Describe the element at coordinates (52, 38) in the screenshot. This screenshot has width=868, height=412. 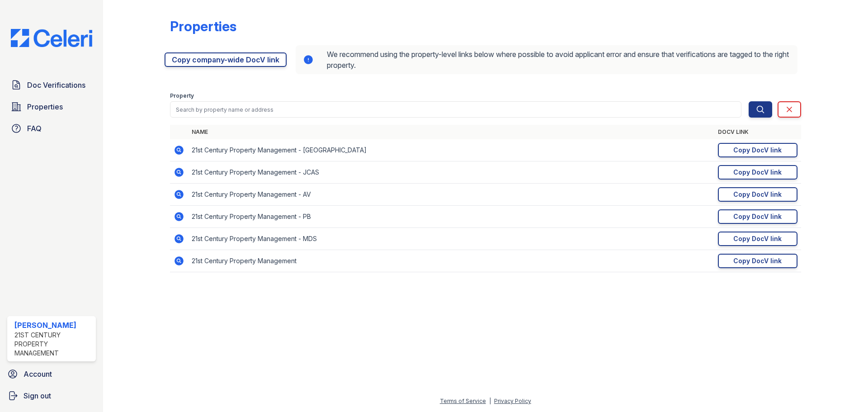
I see `img: CE_Logo_Blue-a8612792a0a2168367f1c8372b55b34899dd931a85d93a1a3d3e32e68fde9ad4.png` at that location.